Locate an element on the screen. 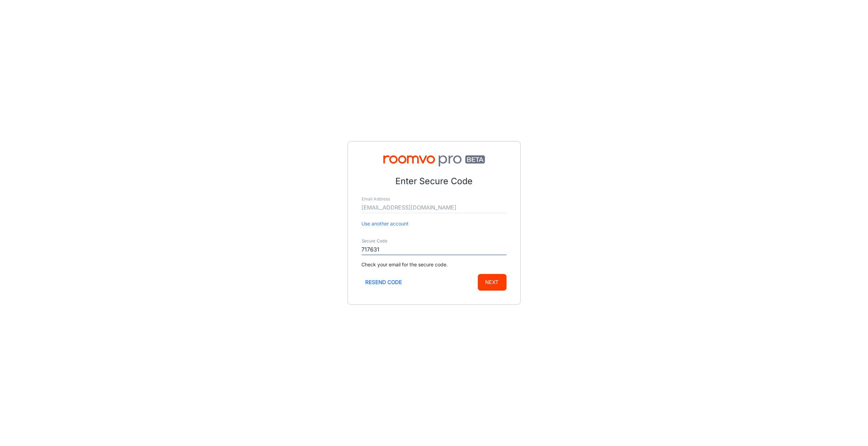  p: Check your email for the secure code. is located at coordinates (434, 265).